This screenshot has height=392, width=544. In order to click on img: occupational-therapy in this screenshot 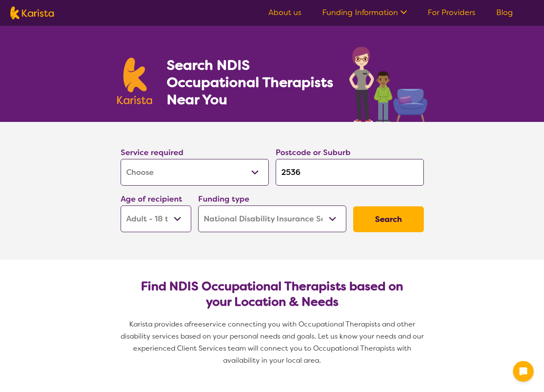, I will do `click(388, 84)`.